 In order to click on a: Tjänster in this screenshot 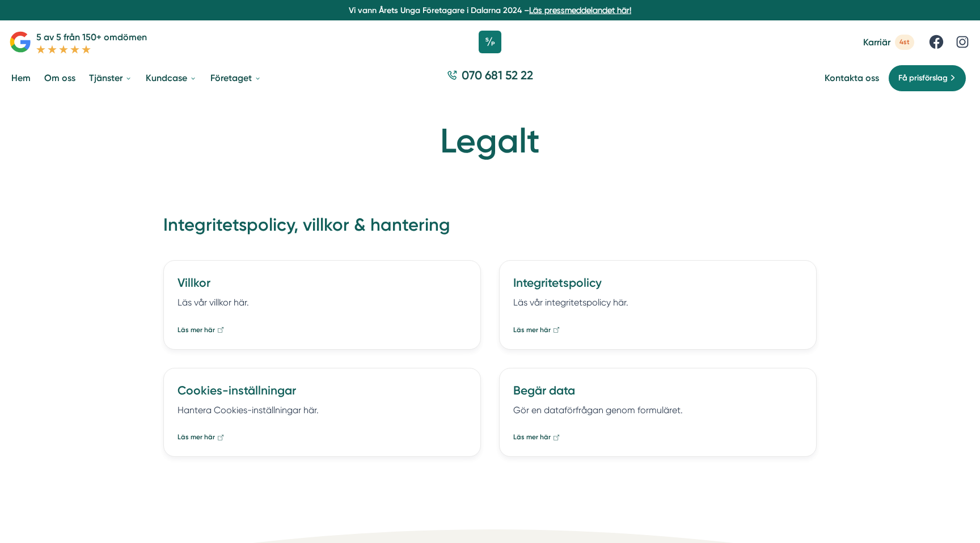, I will do `click(111, 78)`.